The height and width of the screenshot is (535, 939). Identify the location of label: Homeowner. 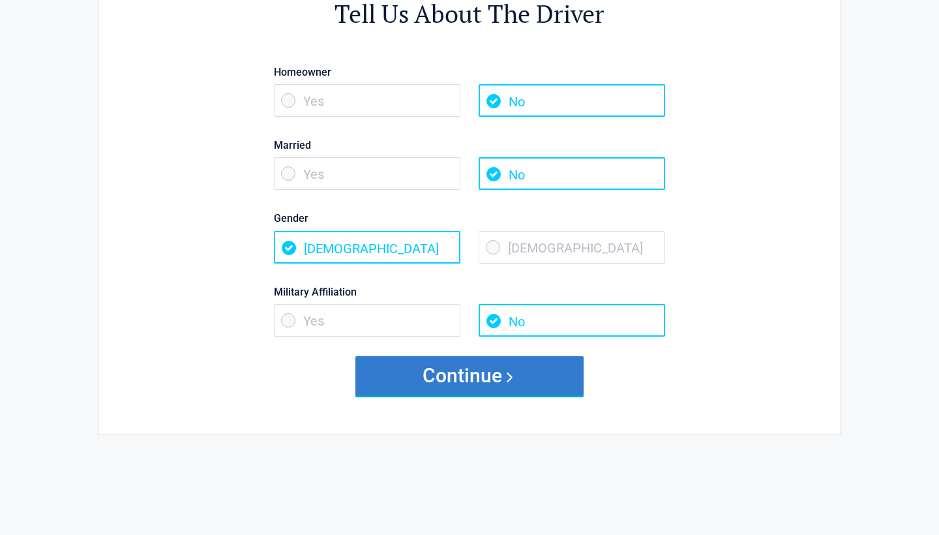
(470, 72).